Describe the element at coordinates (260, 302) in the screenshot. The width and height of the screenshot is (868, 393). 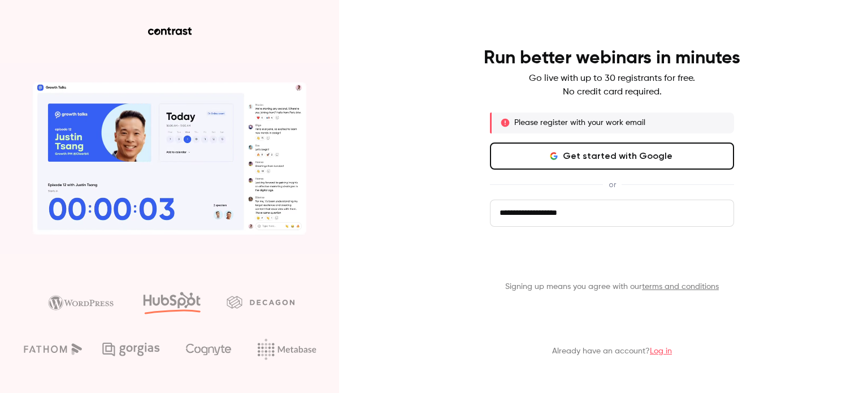
I see `img: decagon` at that location.